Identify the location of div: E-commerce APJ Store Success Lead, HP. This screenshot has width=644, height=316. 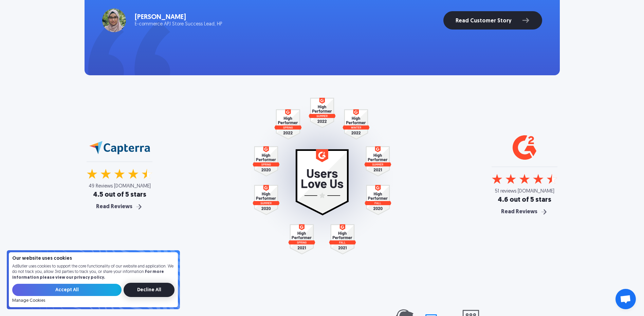
(178, 25).